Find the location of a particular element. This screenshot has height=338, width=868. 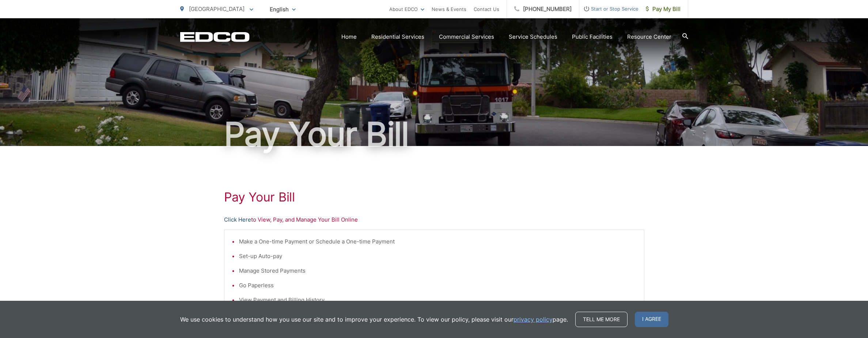

a: Tell me more is located at coordinates (601, 320).